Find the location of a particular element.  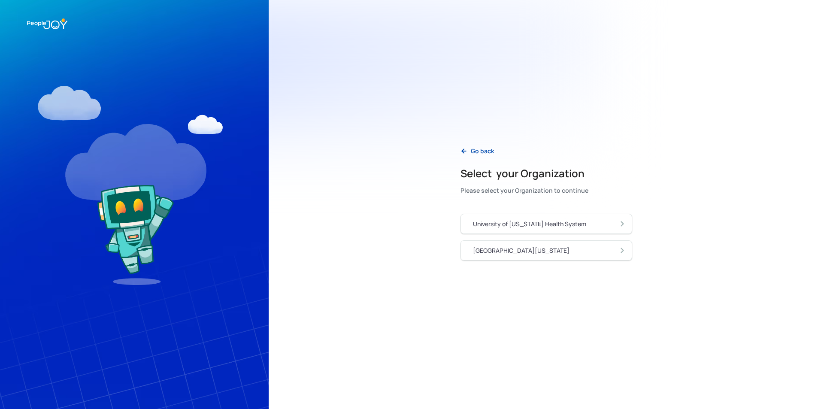

div: Please select your Organization to continue is located at coordinates (525, 191).